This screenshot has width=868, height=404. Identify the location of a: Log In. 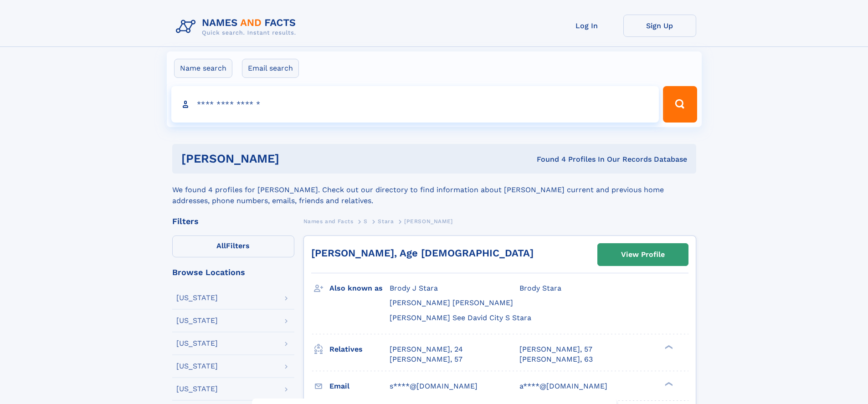
(587, 26).